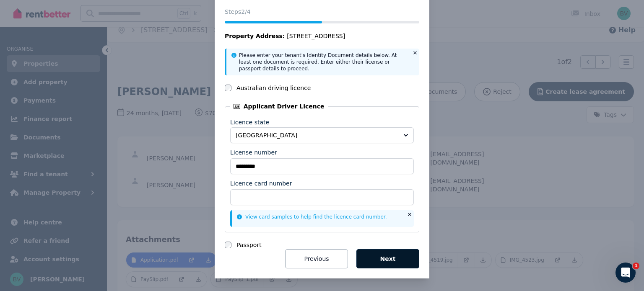  I want to click on label: Passport, so click(249, 245).